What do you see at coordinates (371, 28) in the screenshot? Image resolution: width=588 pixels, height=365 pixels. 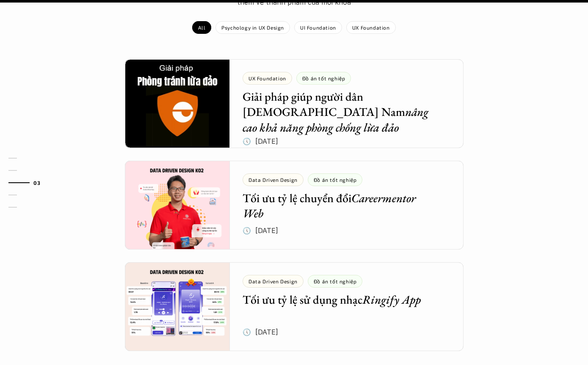 I see `p: UX Foundation` at bounding box center [371, 28].